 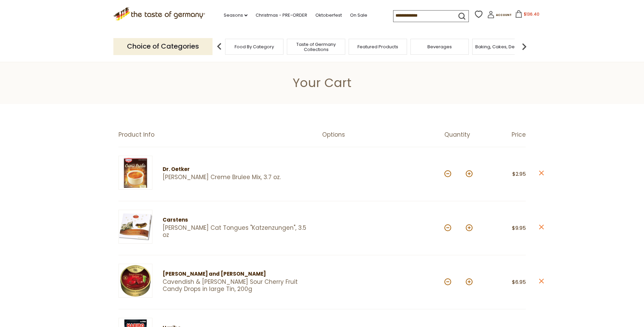 What do you see at coordinates (135, 173) in the screenshot?
I see `img: Dr. Oetker Creme Brulee Mix` at bounding box center [135, 173].